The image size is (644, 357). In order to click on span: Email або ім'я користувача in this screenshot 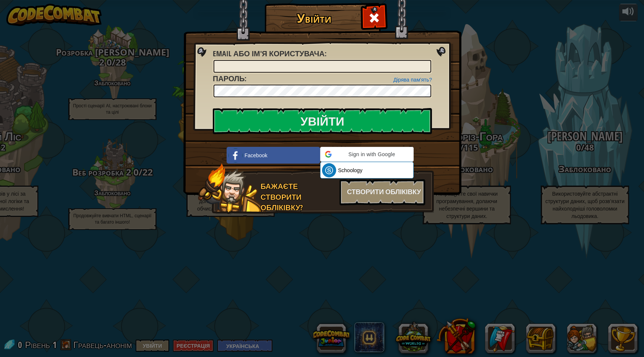, I will do `click(268, 53)`.